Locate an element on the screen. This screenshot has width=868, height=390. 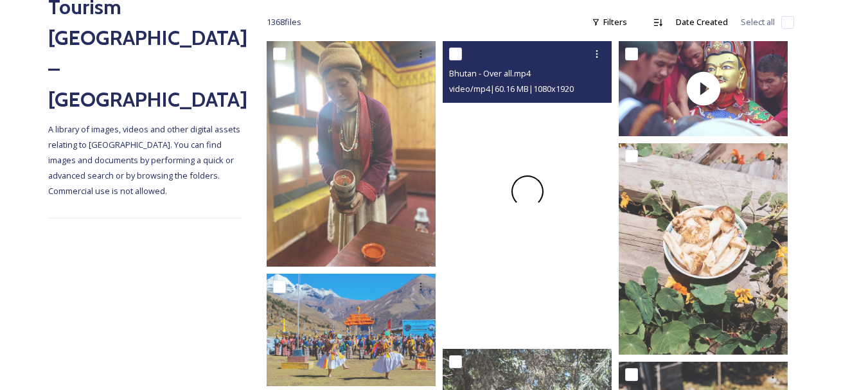
img: thumbnail is located at coordinates (703, 89).